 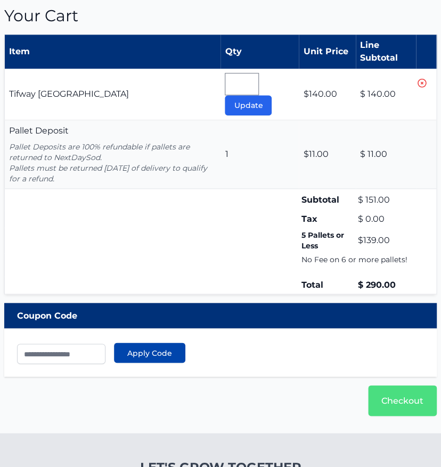 I want to click on td: $ 11.00, so click(x=385, y=154).